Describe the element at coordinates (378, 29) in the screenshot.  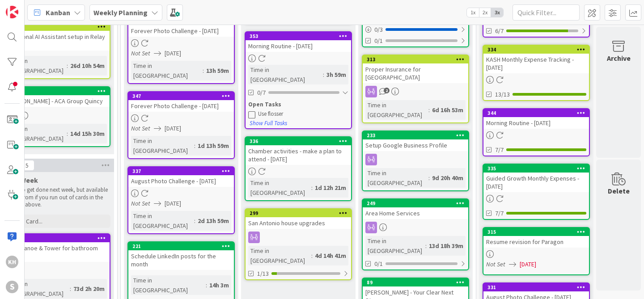
I see `span: 0 / 3` at that location.